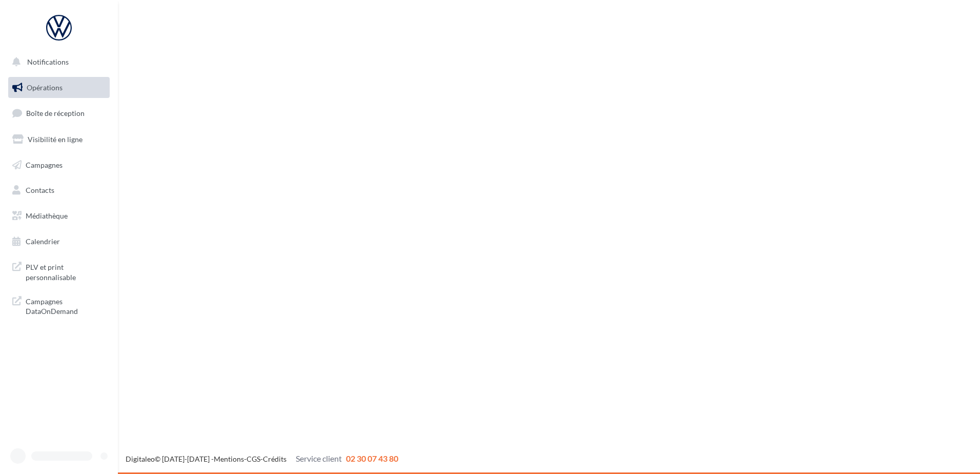 This screenshot has height=474, width=980. I want to click on span: Opérations, so click(45, 87).